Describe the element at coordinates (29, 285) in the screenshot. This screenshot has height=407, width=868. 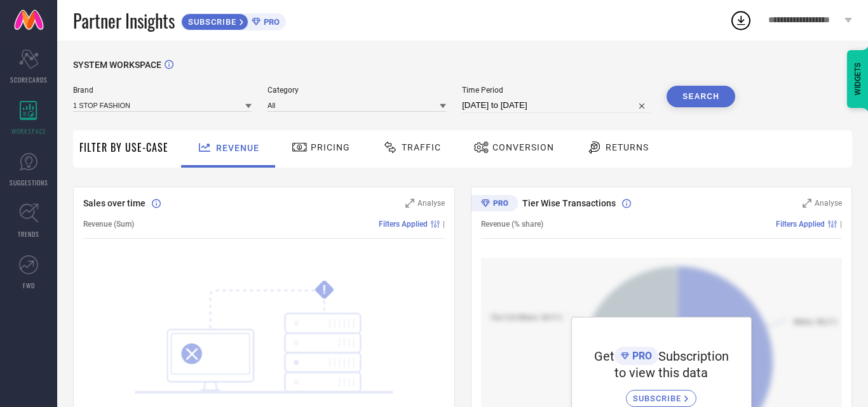
I see `span: FWD` at that location.